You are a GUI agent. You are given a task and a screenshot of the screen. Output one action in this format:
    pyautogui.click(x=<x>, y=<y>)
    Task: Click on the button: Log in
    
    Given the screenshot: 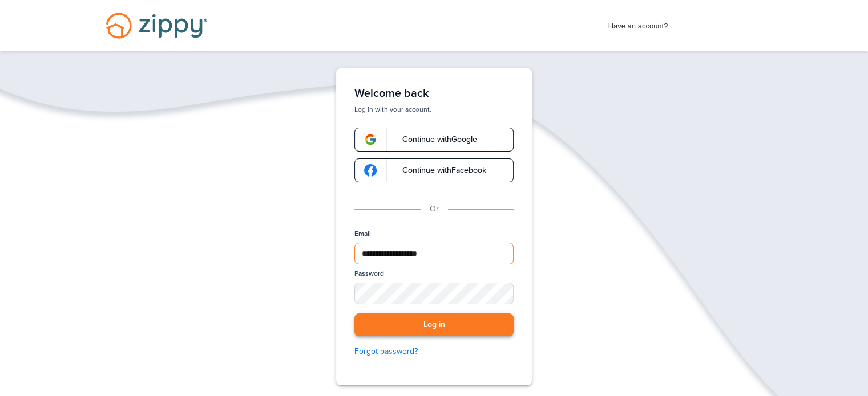 What is the action you would take?
    pyautogui.click(x=434, y=325)
    